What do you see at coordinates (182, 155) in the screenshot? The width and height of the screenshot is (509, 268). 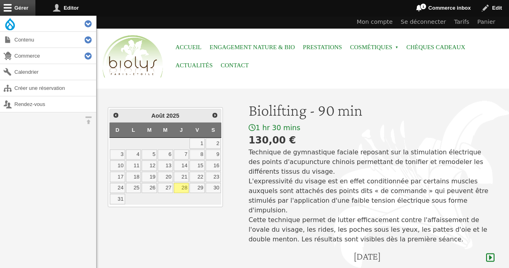 I see `a: 7` at bounding box center [182, 155].